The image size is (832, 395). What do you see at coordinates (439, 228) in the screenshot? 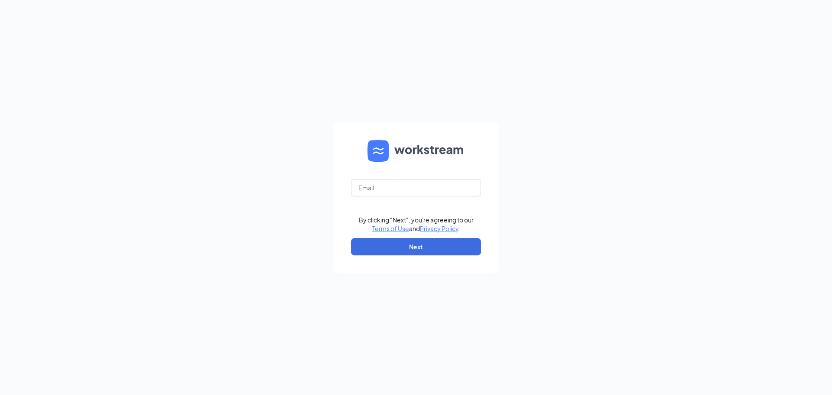
I see `a: Privacy Policy` at bounding box center [439, 228].